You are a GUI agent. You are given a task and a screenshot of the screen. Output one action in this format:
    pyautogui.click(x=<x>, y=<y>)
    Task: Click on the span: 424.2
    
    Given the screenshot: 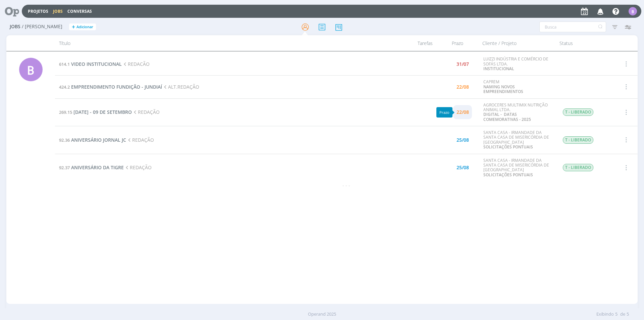 What is the action you would take?
    pyautogui.click(x=64, y=87)
    